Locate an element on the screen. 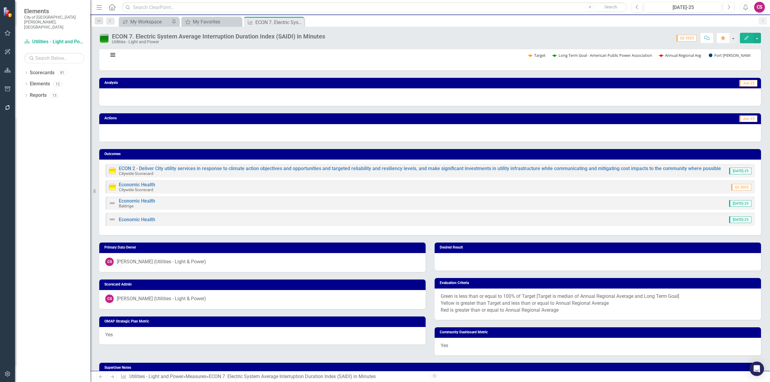 Image resolution: width=770 pixels, height=382 pixels. div: 81 is located at coordinates (62, 72).